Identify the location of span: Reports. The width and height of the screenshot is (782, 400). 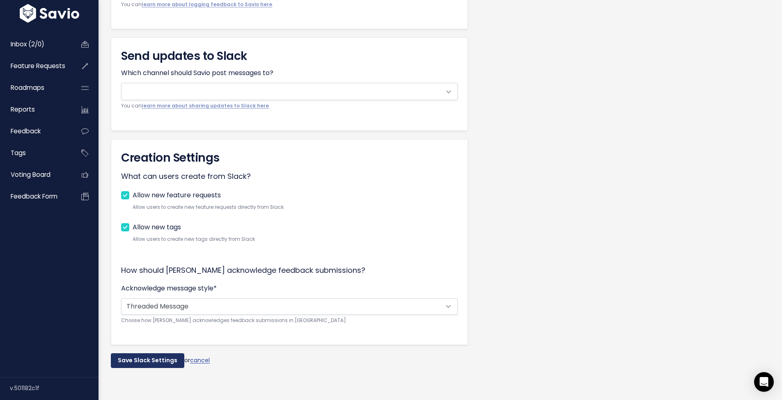
(23, 109).